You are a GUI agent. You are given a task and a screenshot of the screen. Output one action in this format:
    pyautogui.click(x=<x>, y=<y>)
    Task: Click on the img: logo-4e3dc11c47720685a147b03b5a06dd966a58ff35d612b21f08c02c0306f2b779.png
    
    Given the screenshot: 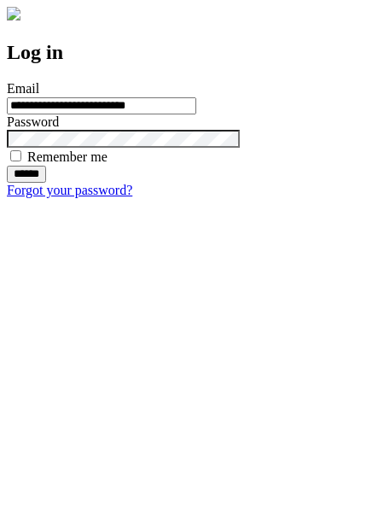 What is the action you would take?
    pyautogui.click(x=14, y=14)
    